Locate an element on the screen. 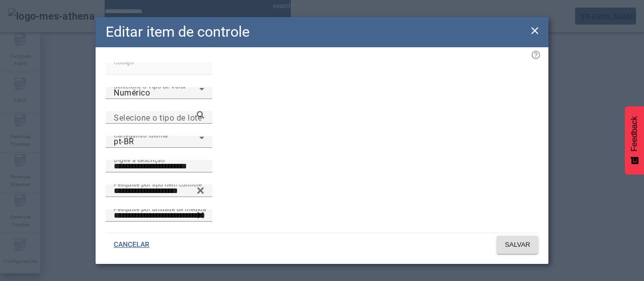  mat-label: Pesquise por unidade de medida is located at coordinates (160, 208).